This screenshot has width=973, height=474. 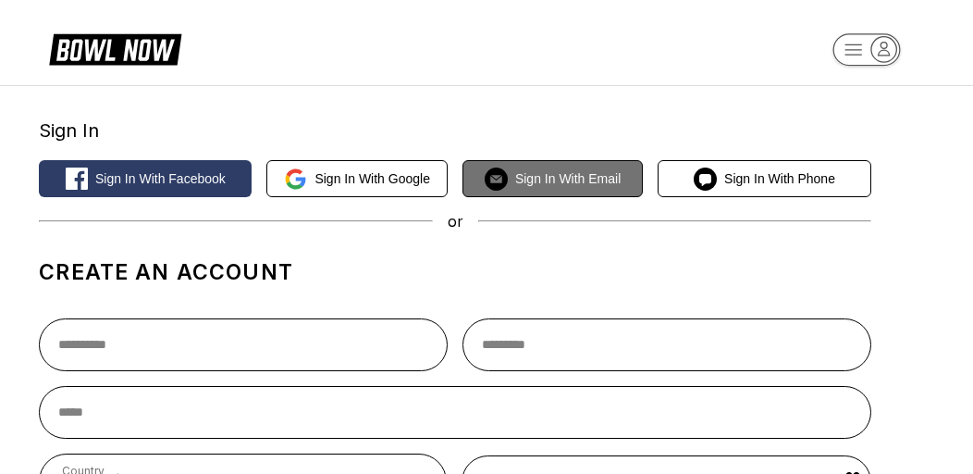 I want to click on span: Sign in with Google, so click(x=372, y=179).